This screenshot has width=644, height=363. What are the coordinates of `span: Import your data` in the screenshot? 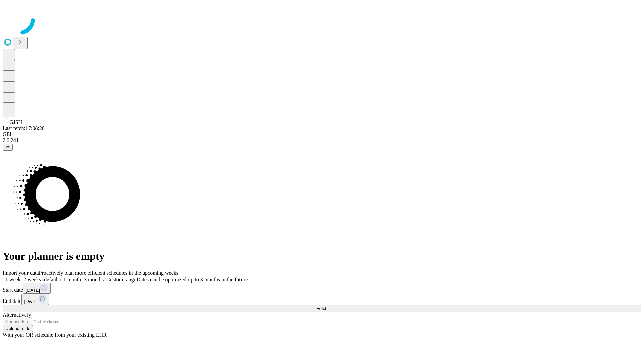 It's located at (21, 273).